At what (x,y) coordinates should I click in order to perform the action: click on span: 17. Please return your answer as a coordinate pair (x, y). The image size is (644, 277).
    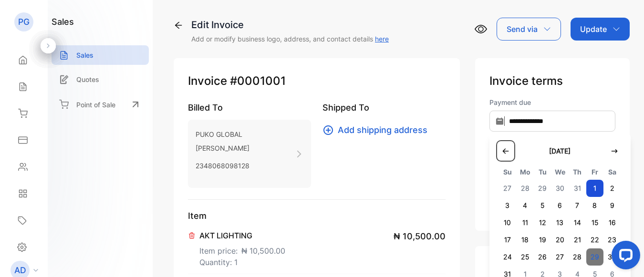
    Looking at the image, I should click on (507, 239).